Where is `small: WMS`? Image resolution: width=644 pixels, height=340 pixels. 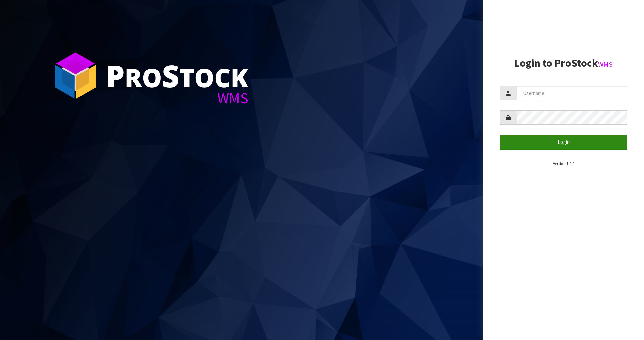
small: WMS is located at coordinates (606, 64).